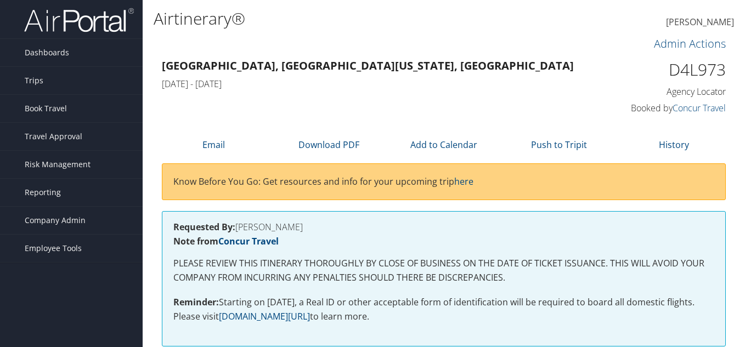  Describe the element at coordinates (662, 70) in the screenshot. I see `h1: D4L973` at that location.